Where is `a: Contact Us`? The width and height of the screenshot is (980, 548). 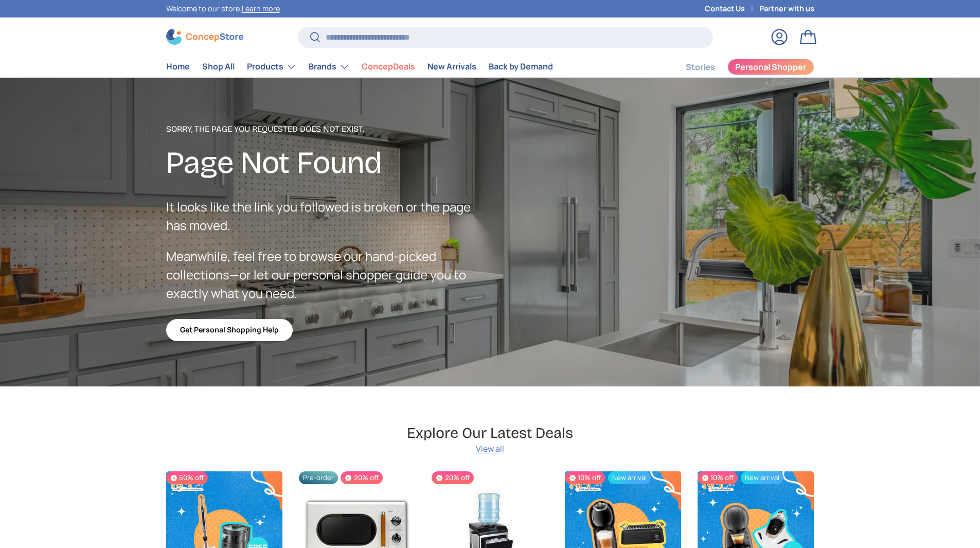 a: Contact Us is located at coordinates (732, 9).